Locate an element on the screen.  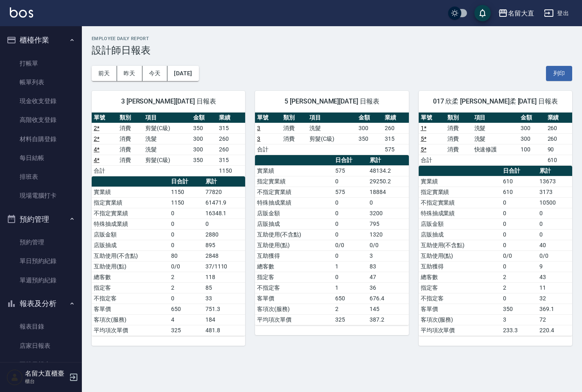
td: 2880 is located at coordinates (224, 235).